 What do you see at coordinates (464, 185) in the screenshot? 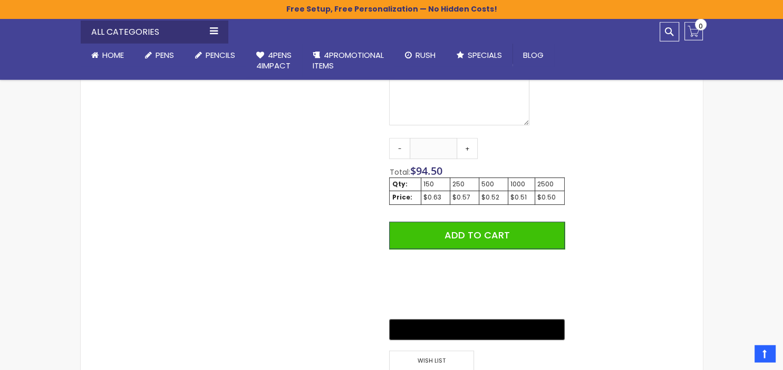
I see `div: 250` at bounding box center [464, 185].